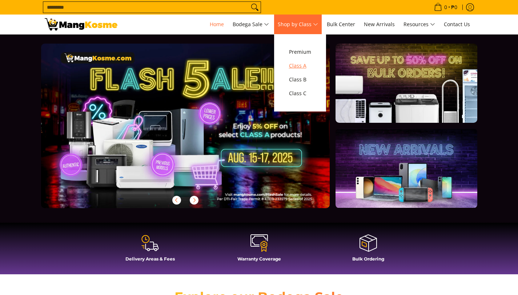 The height and width of the screenshot is (295, 518). Describe the element at coordinates (259, 259) in the screenshot. I see `h4: Warranty Coverage` at that location.